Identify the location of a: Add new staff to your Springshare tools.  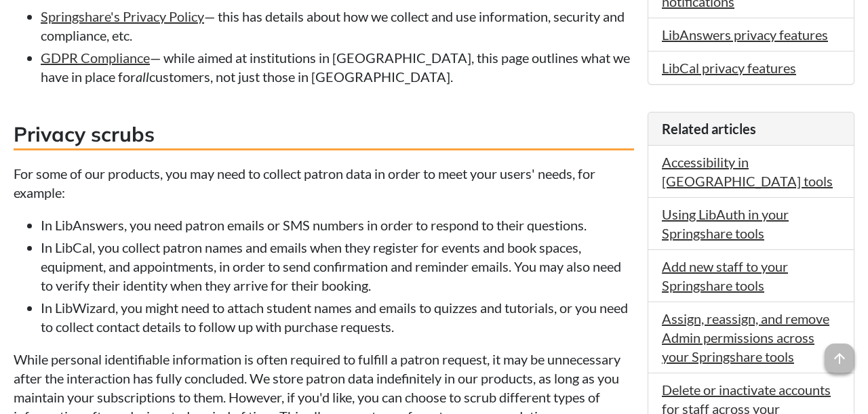
(725, 276).